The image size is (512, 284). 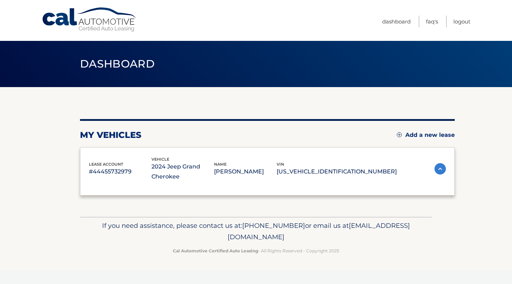 I want to click on p: 2024 Jeep Grand Cherokee, so click(x=183, y=172).